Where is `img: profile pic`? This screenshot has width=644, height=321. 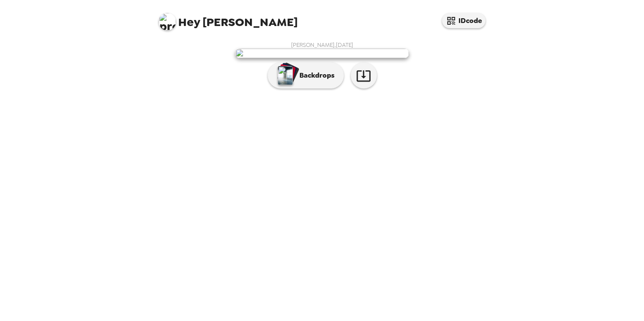
img: profile pic is located at coordinates (168, 22).